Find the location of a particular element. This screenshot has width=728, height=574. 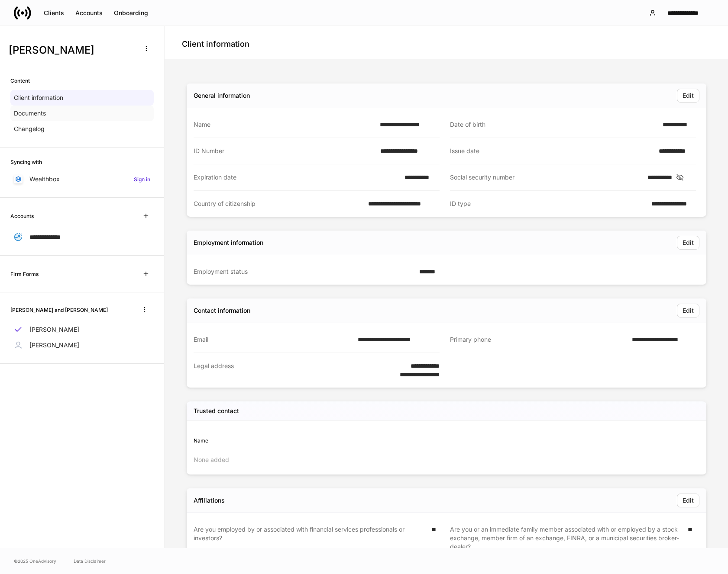

button: Onboarding is located at coordinates (131, 13).